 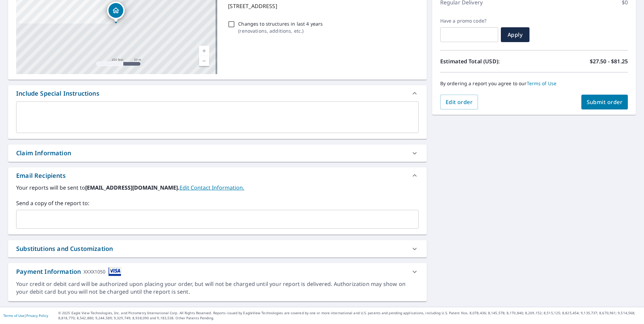 What do you see at coordinates (37, 316) in the screenshot?
I see `a: Privacy Policy` at bounding box center [37, 316].